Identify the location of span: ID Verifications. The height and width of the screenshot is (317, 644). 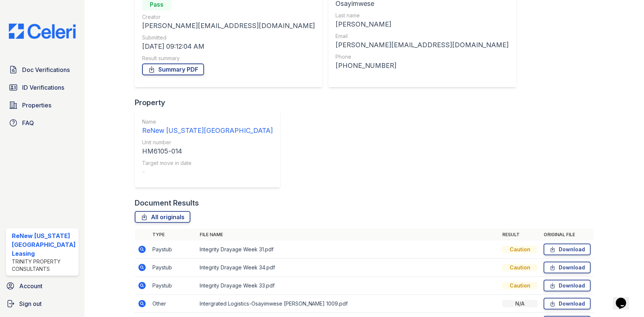
(43, 87).